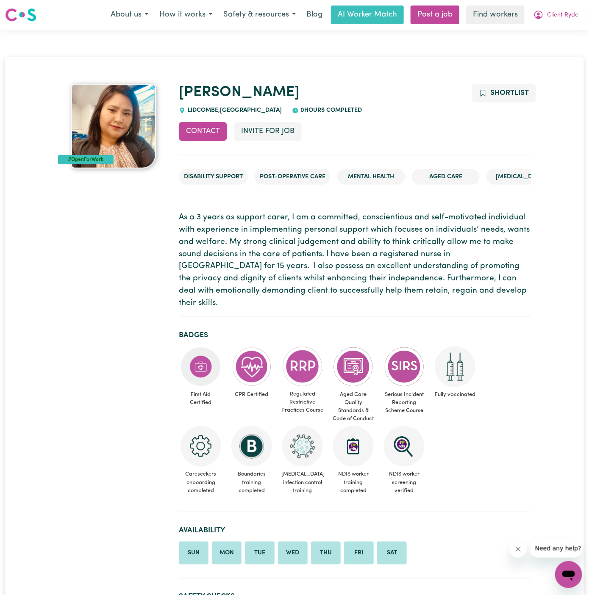 The width and height of the screenshot is (589, 595). What do you see at coordinates (86, 160) in the screenshot?
I see `div: #OpenForWork` at bounding box center [86, 160].